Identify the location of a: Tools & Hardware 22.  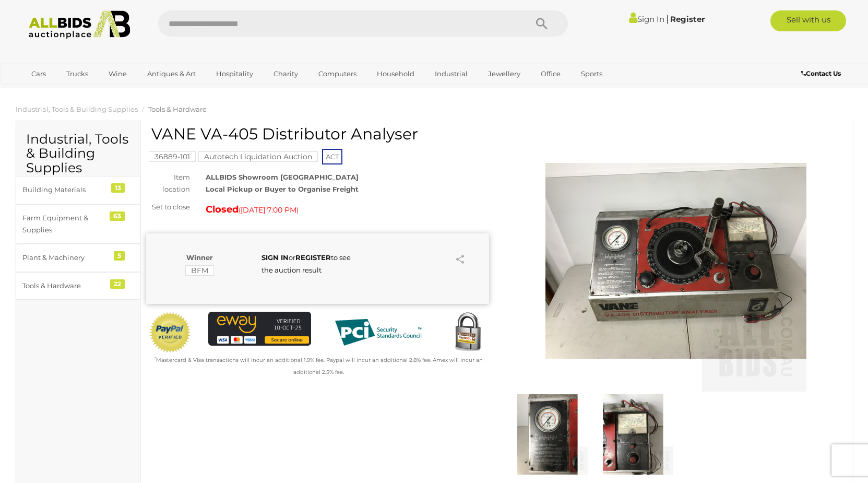
(78, 286).